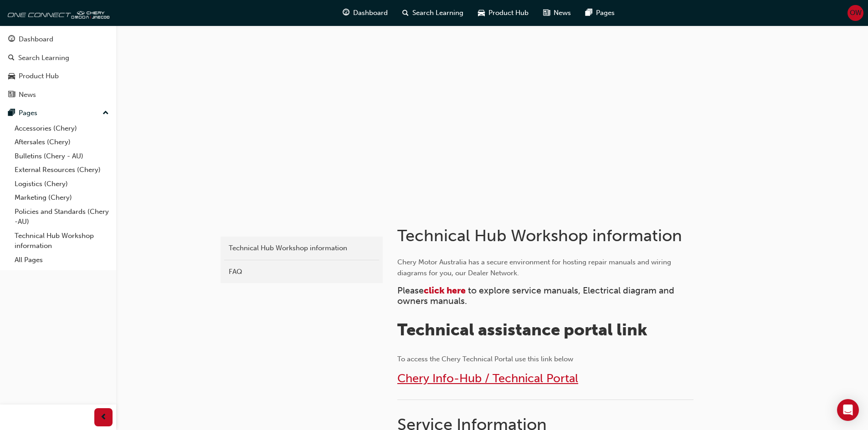 The height and width of the screenshot is (430, 868). What do you see at coordinates (522, 330) in the screenshot?
I see `span: Technical assistance portal link` at bounding box center [522, 330].